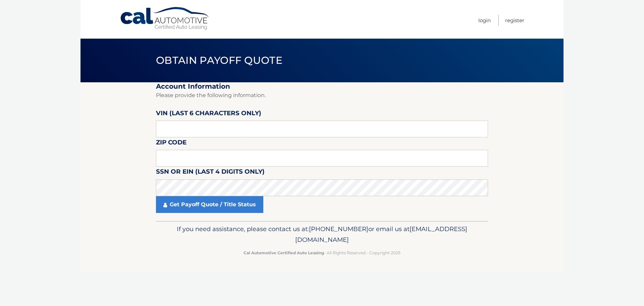 The width and height of the screenshot is (644, 306). Describe the element at coordinates (219, 60) in the screenshot. I see `span: Obtain Payoff Quote` at that location.